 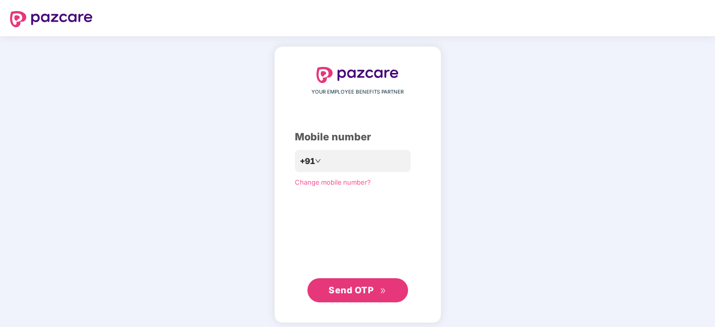 What do you see at coordinates (351, 290) in the screenshot?
I see `span: Send OTP` at bounding box center [351, 290].